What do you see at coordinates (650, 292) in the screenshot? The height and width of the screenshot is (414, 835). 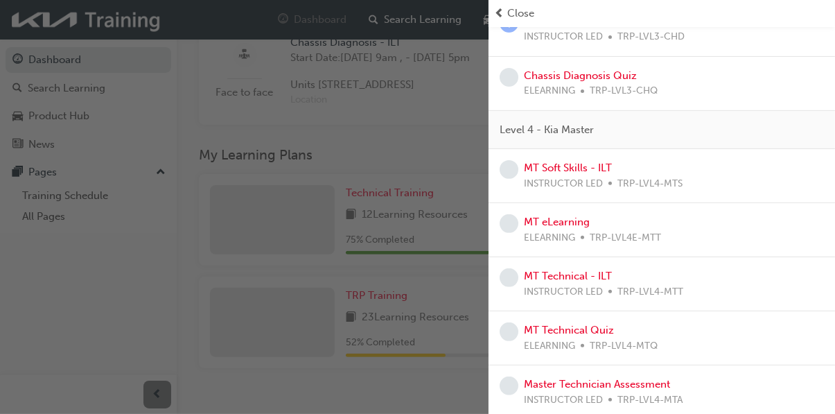 I see `span: TRP-LVL4-MTT` at bounding box center [650, 292].